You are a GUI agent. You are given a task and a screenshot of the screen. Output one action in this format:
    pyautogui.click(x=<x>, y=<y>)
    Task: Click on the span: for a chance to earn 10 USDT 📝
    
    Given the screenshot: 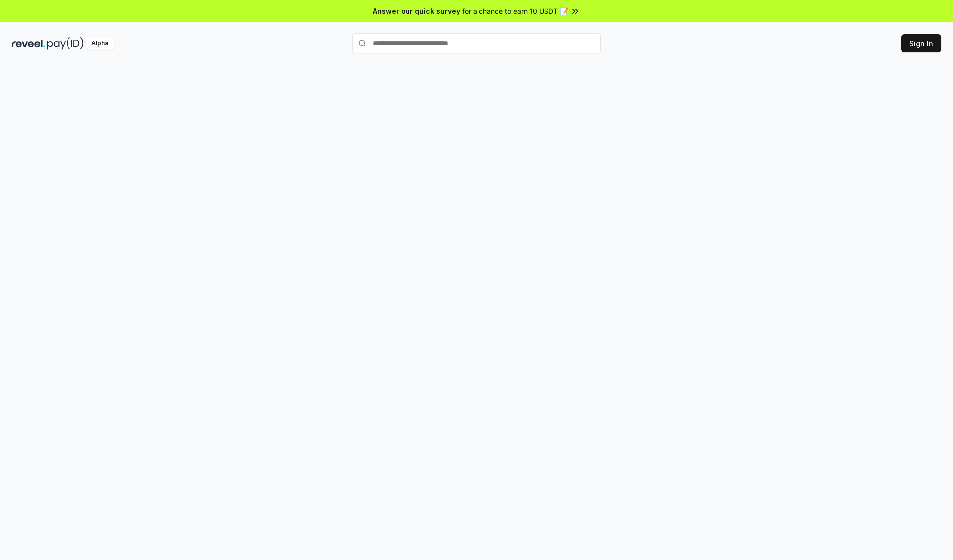 What is the action you would take?
    pyautogui.click(x=515, y=11)
    